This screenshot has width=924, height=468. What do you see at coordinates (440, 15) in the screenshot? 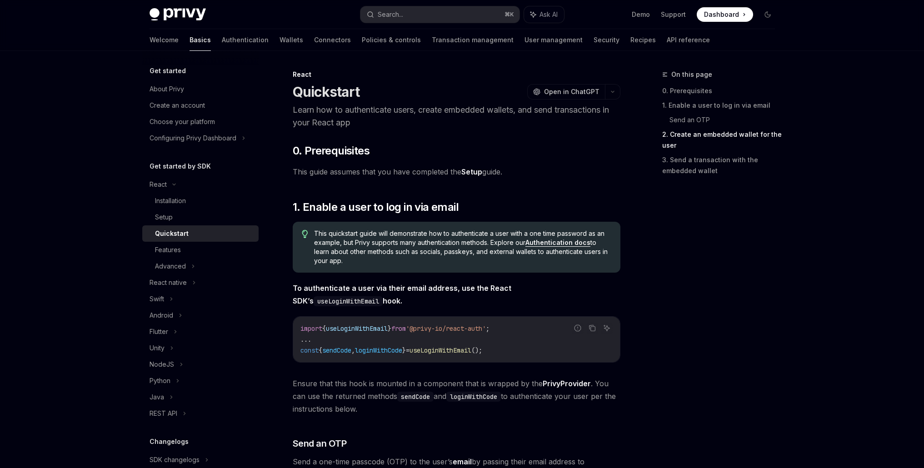
I see `button: Search...⌘K` at bounding box center [440, 15].